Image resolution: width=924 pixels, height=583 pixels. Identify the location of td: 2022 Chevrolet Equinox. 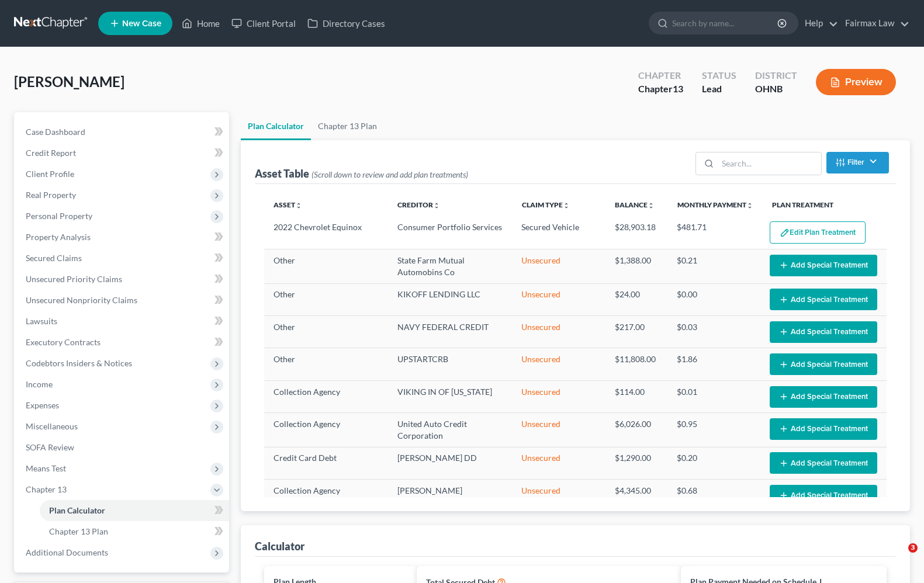
(327, 233).